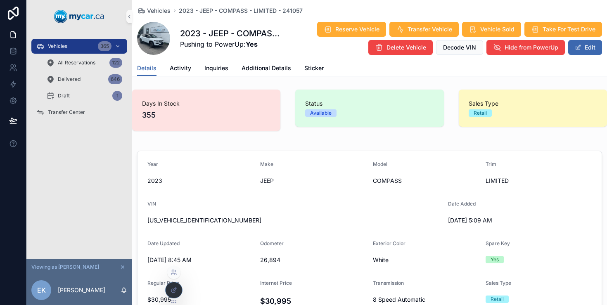 The height and width of the screenshot is (305, 607). What do you see at coordinates (426, 300) in the screenshot?
I see `span: 8 Speed Automatic` at bounding box center [426, 300].